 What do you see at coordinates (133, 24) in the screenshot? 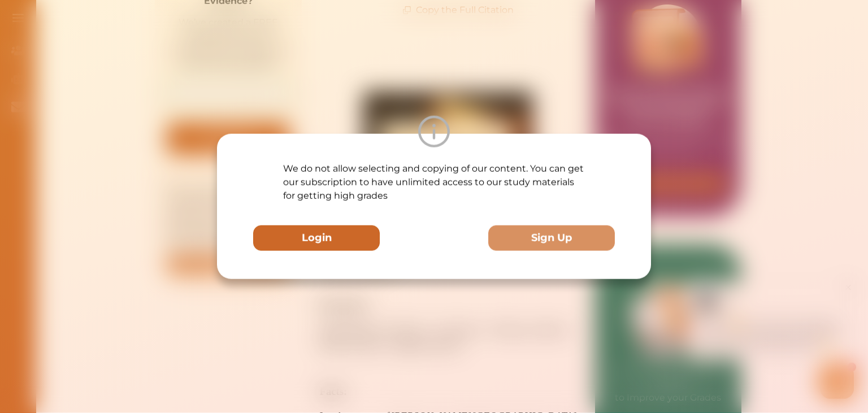
I see `div: Nini` at bounding box center [133, 24].